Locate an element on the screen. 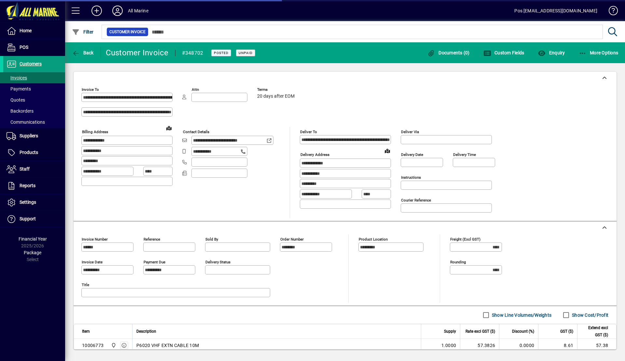  button: Profile is located at coordinates (117, 11).